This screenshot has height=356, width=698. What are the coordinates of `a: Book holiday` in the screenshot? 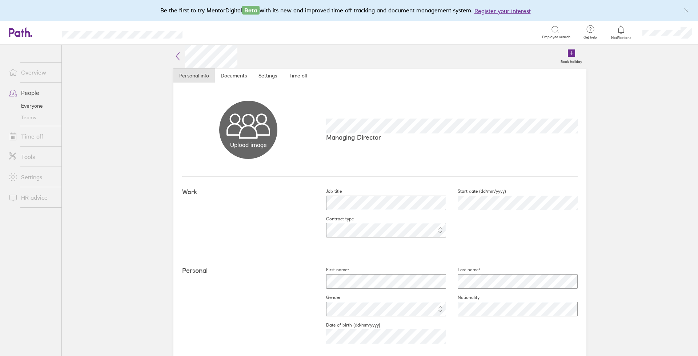 It's located at (571, 56).